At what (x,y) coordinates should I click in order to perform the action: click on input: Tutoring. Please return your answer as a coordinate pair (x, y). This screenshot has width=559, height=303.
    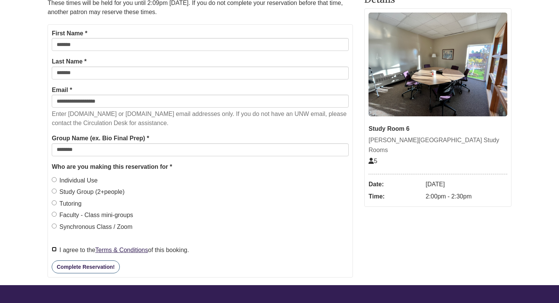
    Looking at the image, I should click on (54, 203).